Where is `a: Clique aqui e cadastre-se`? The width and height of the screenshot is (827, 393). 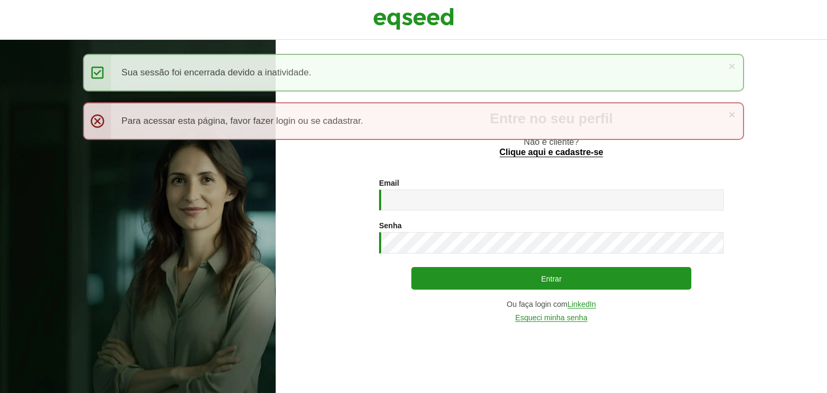
a: Clique aqui e cadastre-se is located at coordinates (551, 152).